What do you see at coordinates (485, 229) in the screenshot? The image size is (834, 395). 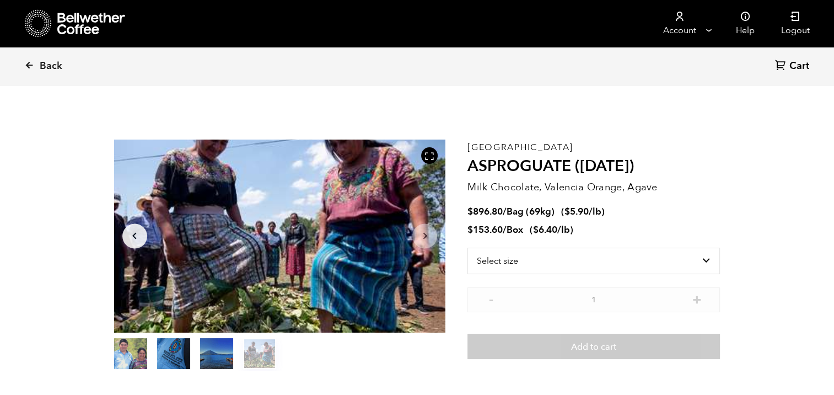 I see `bdi: 153.60` at bounding box center [485, 229].